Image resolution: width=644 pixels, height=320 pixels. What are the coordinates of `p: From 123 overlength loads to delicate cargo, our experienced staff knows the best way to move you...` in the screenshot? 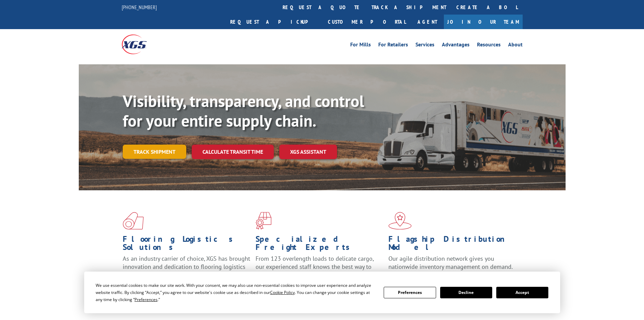 It's located at (320, 269).